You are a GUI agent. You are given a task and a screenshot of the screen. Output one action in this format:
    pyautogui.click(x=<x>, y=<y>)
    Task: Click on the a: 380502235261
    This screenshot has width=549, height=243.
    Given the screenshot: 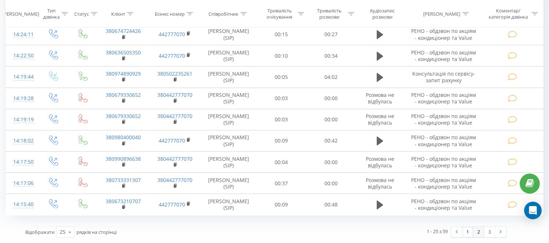 What is the action you would take?
    pyautogui.click(x=175, y=74)
    